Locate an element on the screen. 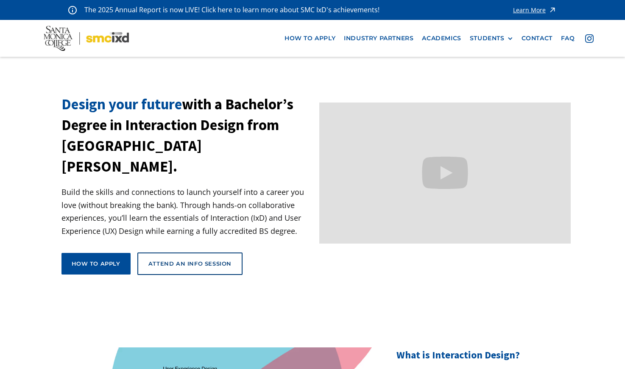  img: Santa Monica College - SMC IxD logo is located at coordinates (86, 38).